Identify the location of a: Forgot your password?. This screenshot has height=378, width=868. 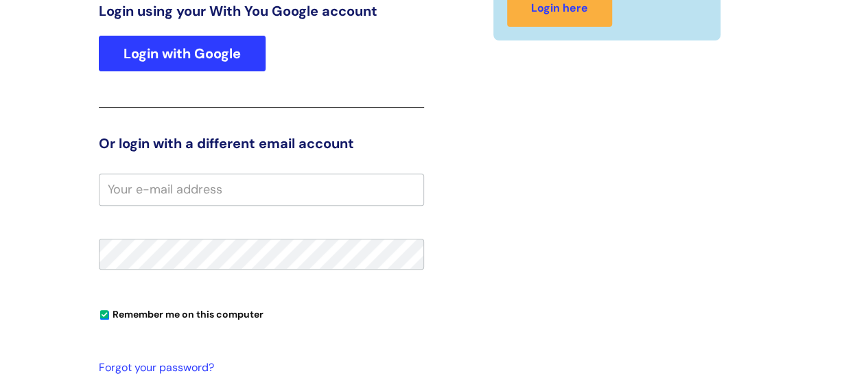
(258, 368).